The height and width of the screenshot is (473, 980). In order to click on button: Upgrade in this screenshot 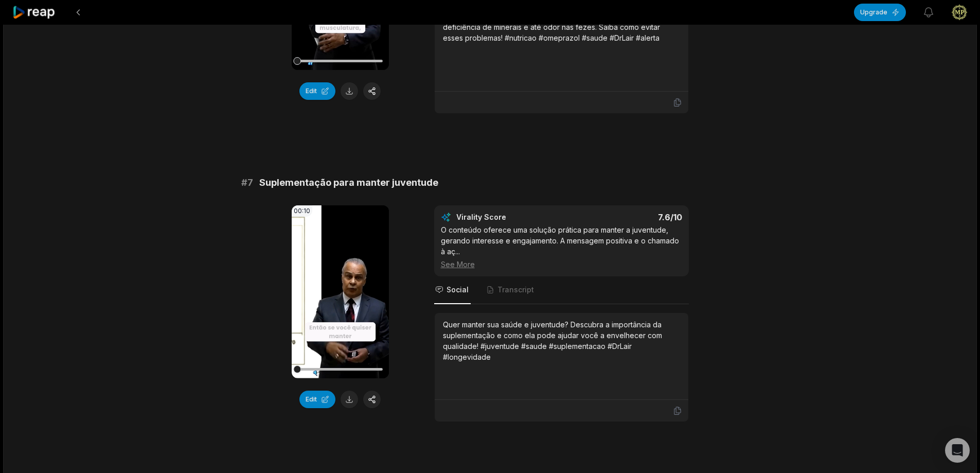, I will do `click(880, 13)`.